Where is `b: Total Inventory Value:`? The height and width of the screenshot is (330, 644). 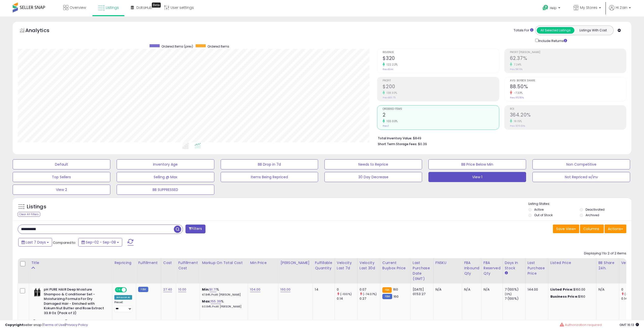
b: Total Inventory Value: is located at coordinates (395, 138).